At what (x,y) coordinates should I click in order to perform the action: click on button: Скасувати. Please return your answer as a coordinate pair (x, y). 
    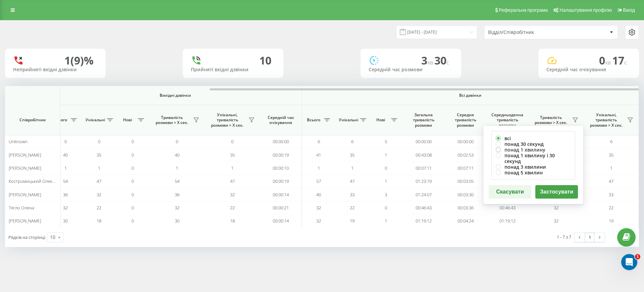
    Looking at the image, I should click on (510, 192).